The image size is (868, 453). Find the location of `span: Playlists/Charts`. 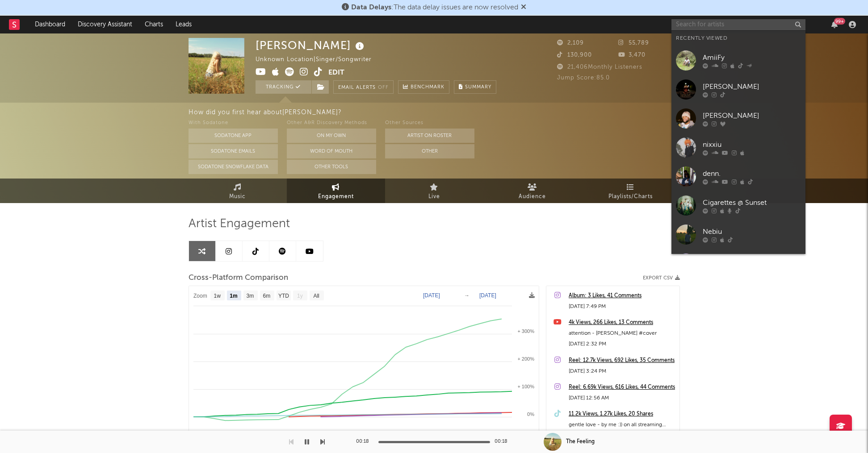

span: Playlists/Charts is located at coordinates (630, 197).